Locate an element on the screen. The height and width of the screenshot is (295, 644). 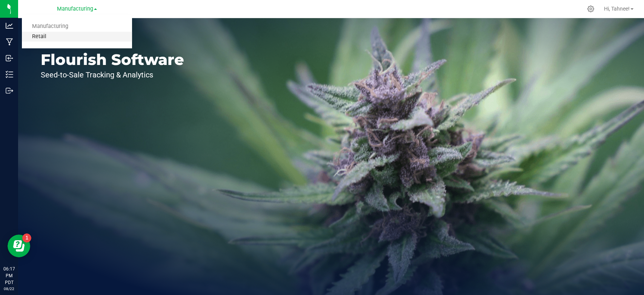
p: Flourish Software is located at coordinates (112, 60).